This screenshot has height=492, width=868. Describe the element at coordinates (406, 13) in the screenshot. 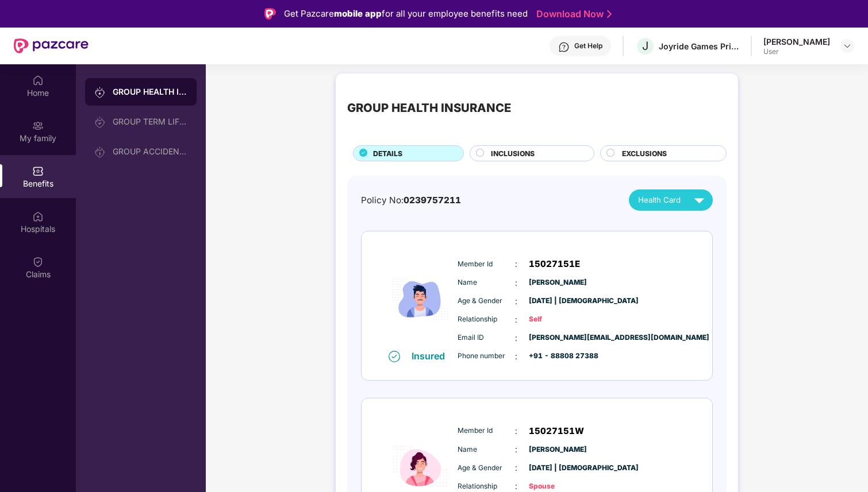

I see `div: Get Pazcare for all your employee benefits need` at that location.